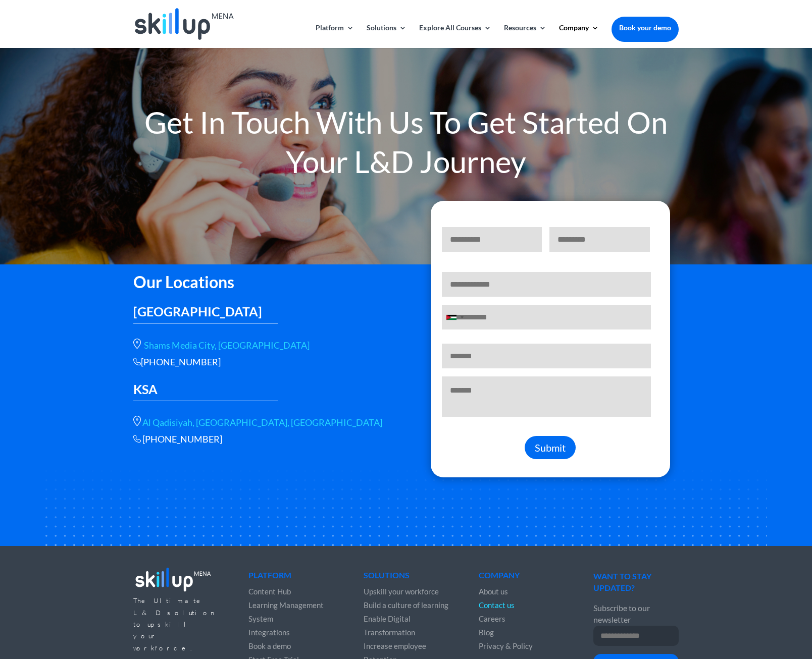  Describe the element at coordinates (622, 582) in the screenshot. I see `span: WANT TO STAY UPDATED?` at that location.